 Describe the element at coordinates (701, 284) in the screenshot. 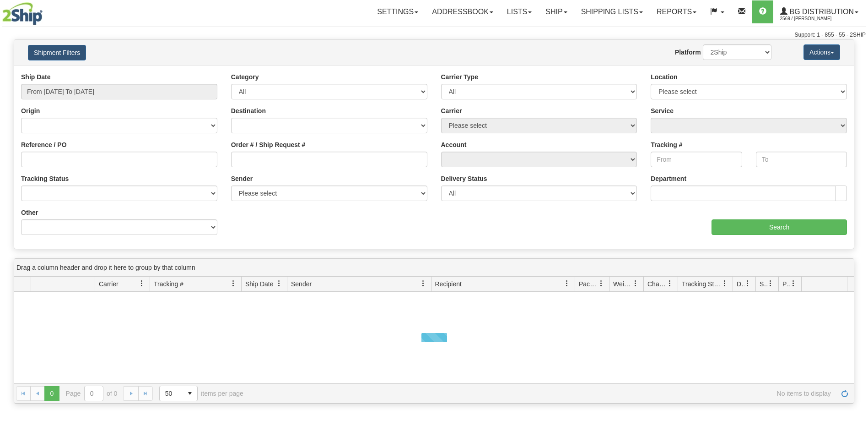

I see `span: Tracking Status` at that location.